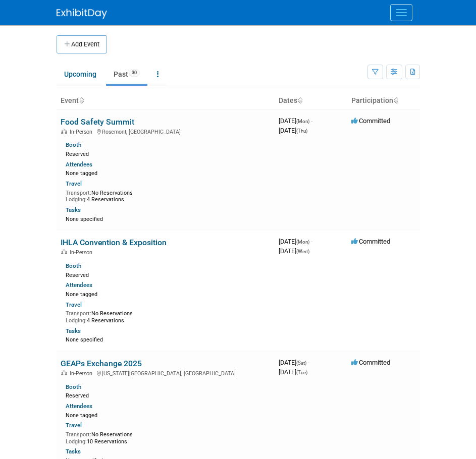 Image resolution: width=476 pixels, height=459 pixels. Describe the element at coordinates (166, 101) in the screenshot. I see `th: Event` at that location.